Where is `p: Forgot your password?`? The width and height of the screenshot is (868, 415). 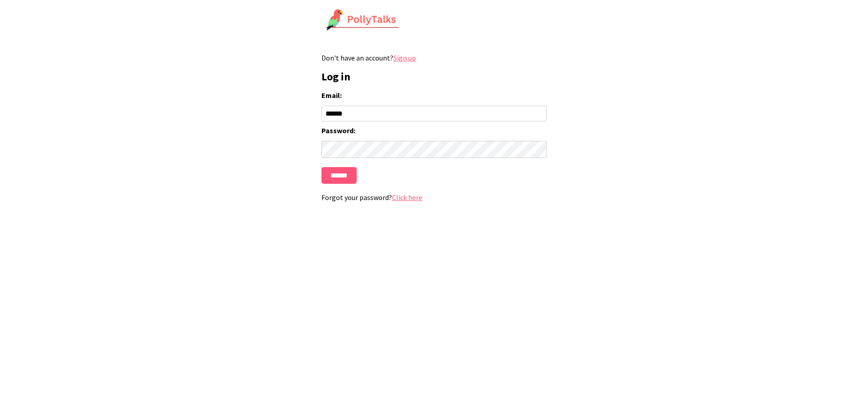 p: Forgot your password? is located at coordinates (434, 197).